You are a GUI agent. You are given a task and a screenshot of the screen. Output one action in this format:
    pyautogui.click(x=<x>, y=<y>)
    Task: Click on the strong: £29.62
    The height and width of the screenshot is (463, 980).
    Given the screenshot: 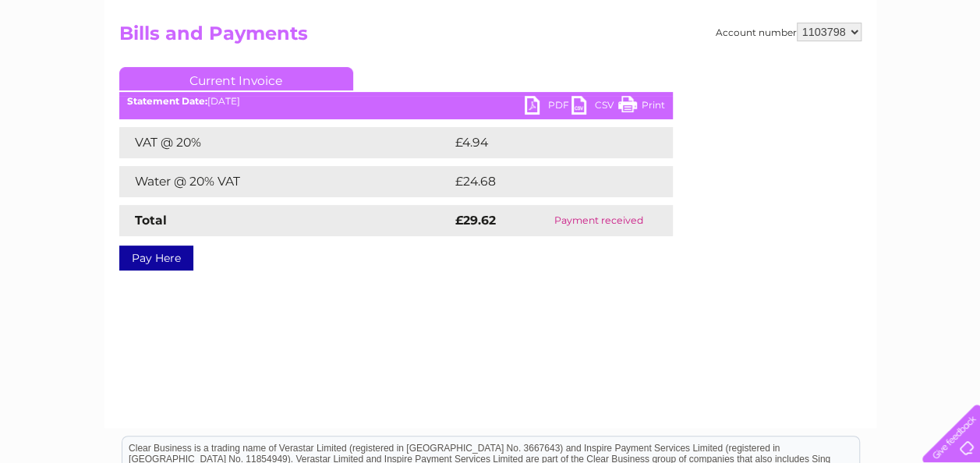 What is the action you would take?
    pyautogui.click(x=476, y=220)
    